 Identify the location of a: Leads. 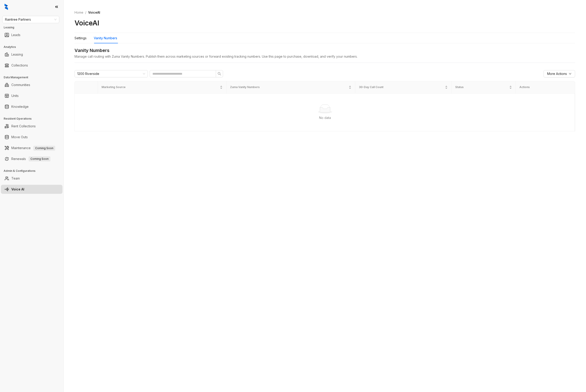
(16, 35).